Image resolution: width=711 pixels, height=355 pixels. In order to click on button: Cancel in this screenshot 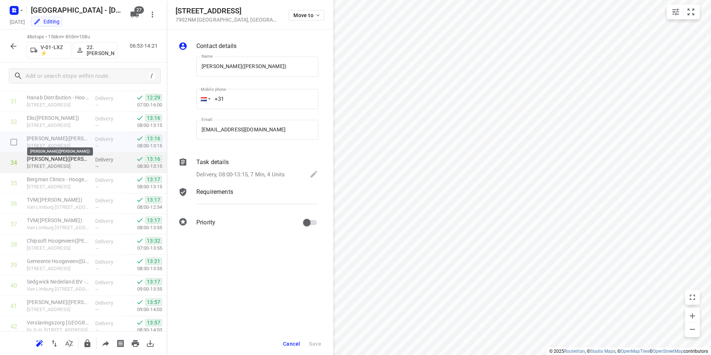, I will do `click(292, 344)`.